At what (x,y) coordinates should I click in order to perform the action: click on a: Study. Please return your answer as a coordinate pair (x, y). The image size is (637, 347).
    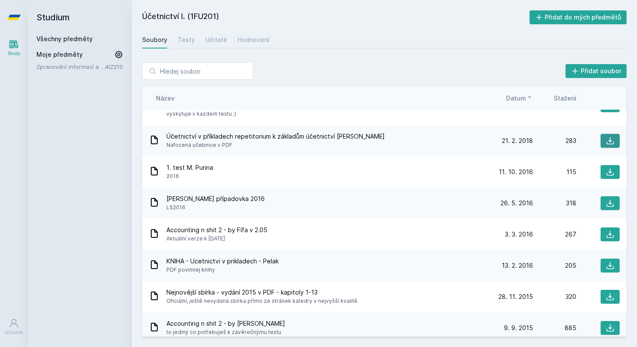
    Looking at the image, I should click on (14, 48).